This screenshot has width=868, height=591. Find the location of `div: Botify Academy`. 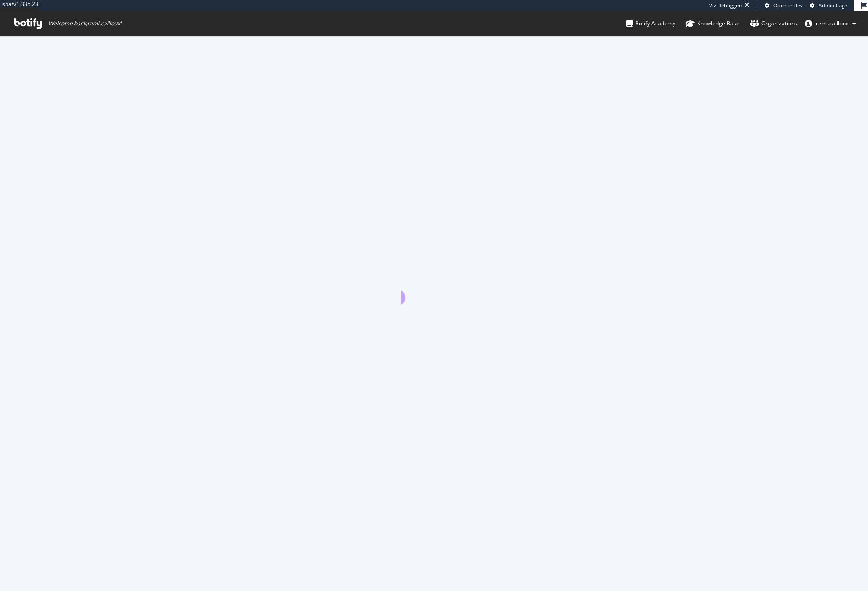

div: Botify Academy is located at coordinates (651, 23).